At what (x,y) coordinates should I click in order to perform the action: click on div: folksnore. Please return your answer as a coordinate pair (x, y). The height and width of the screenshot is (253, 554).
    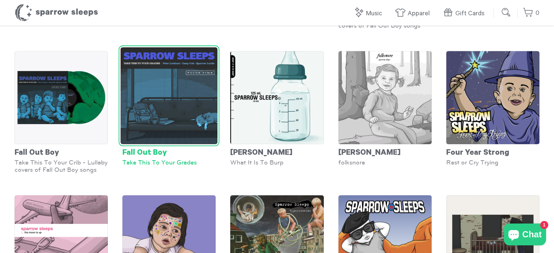
    Looking at the image, I should click on (385, 163).